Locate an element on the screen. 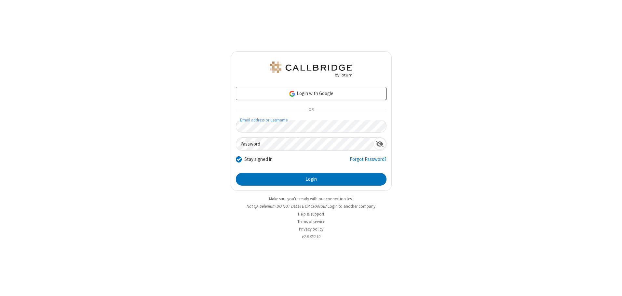 The height and width of the screenshot is (296, 622). img: google-icon.png is located at coordinates (292, 94).